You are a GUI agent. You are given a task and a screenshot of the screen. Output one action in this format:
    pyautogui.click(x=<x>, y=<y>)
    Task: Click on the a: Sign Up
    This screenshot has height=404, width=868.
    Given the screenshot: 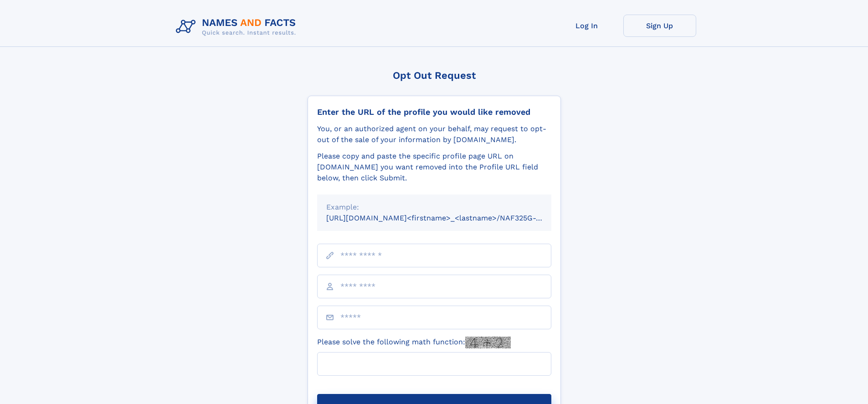 What is the action you would take?
    pyautogui.click(x=660, y=25)
    